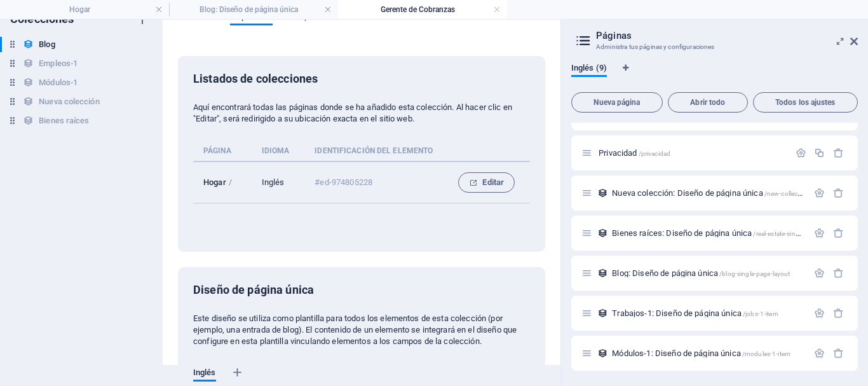 The width and height of the screenshot is (868, 386). What do you see at coordinates (708, 192) in the screenshot?
I see `div: Nueva colección: Diseño de página única/new-collection-single-page-layout` at bounding box center [708, 192].